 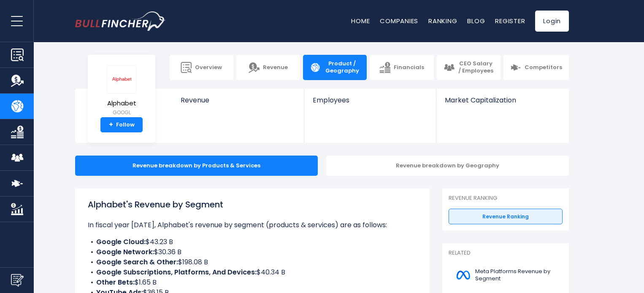 I want to click on p: Revenue Ranking, so click(x=505, y=198).